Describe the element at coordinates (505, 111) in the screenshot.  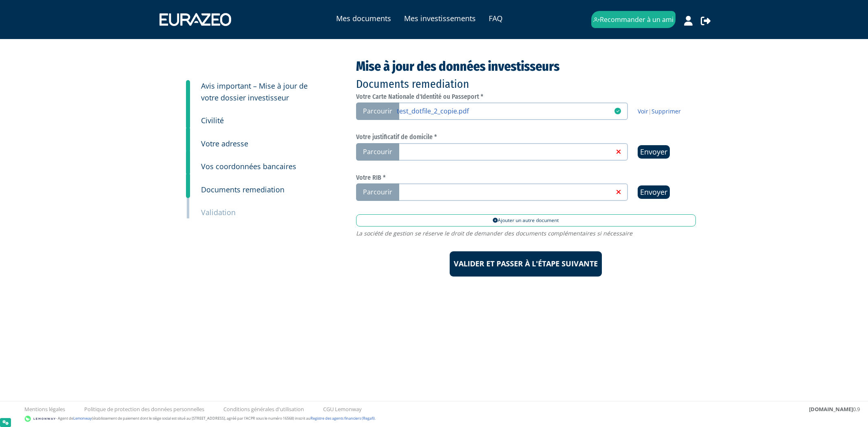
I see `a: test_dotfile_2_copie.pdf` at that location.